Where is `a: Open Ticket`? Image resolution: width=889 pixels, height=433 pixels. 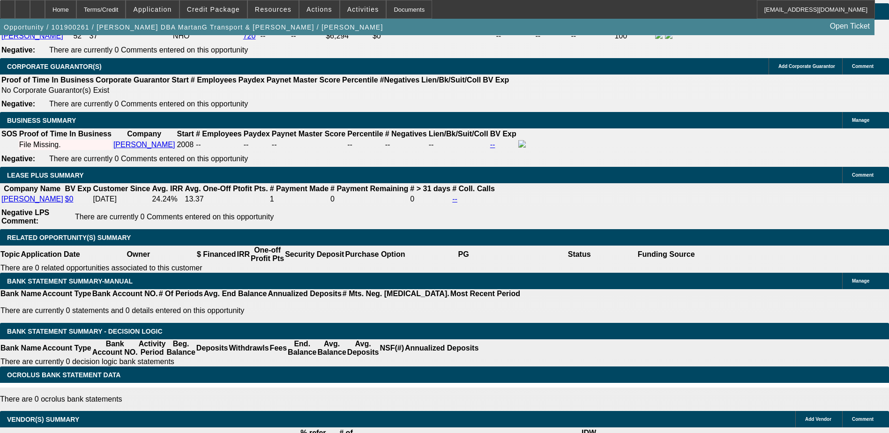
a: Open Ticket is located at coordinates (850, 26).